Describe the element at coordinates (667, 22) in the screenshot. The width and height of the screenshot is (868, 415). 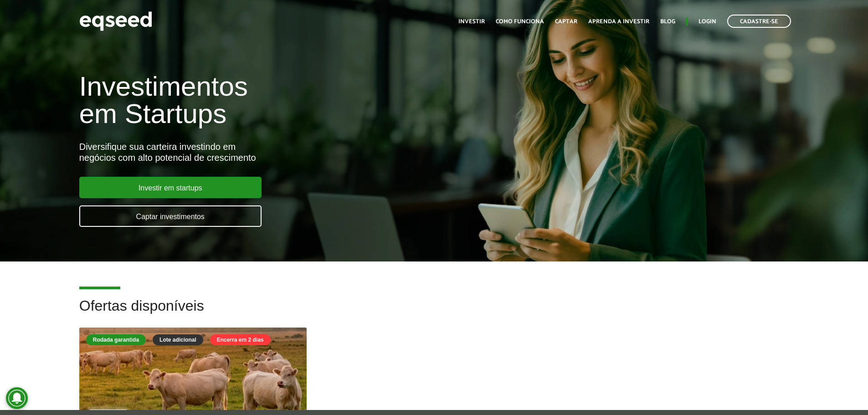
I see `a: Blog` at that location.